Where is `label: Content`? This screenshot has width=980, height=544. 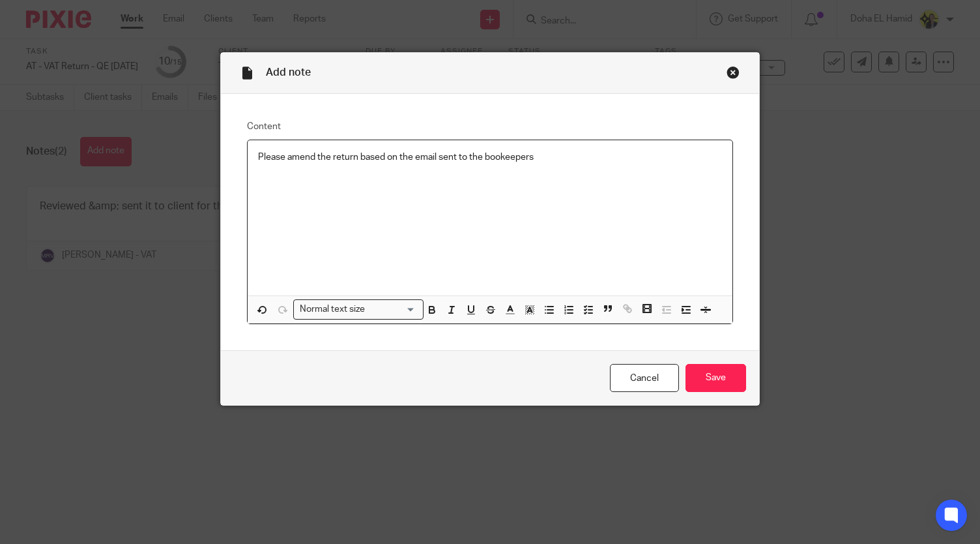 label: Content is located at coordinates (489, 126).